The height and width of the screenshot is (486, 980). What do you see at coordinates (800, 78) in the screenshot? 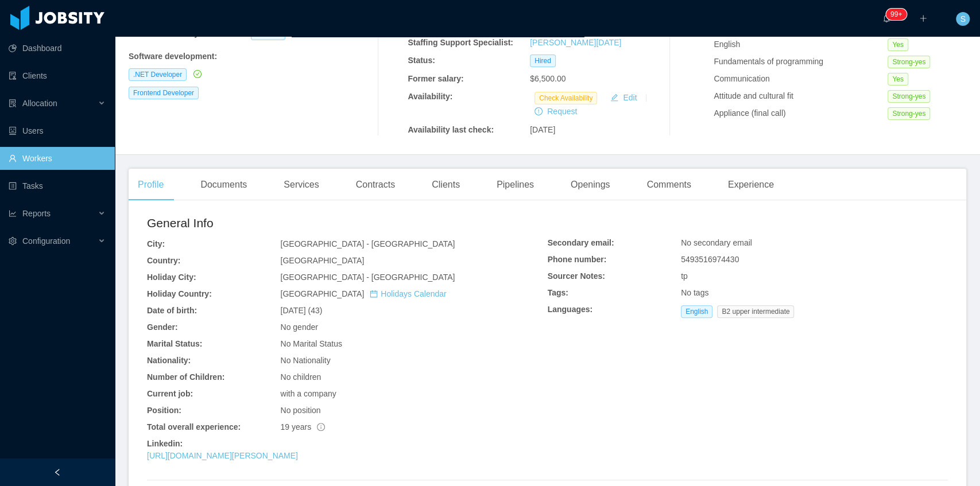
I see `div: Communication` at bounding box center [800, 78].